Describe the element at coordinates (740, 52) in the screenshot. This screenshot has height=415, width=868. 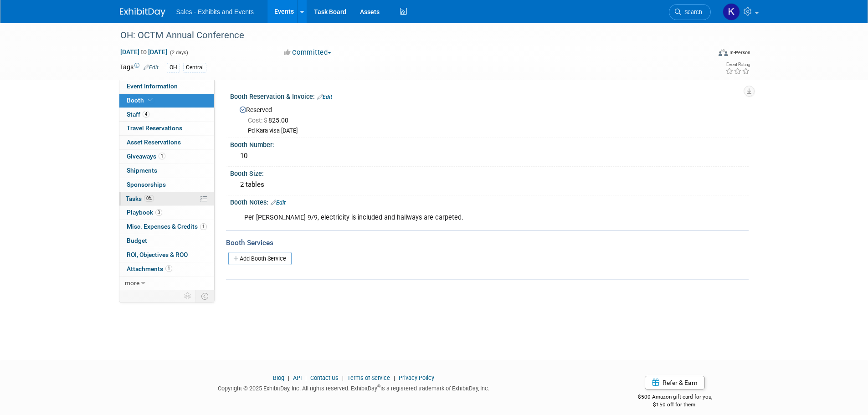
I see `div: In-Person` at that location.